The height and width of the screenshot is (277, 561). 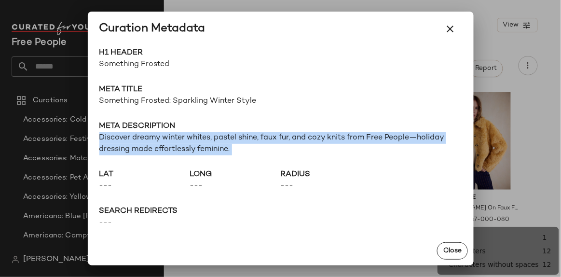 I want to click on span: Close, so click(x=452, y=251).